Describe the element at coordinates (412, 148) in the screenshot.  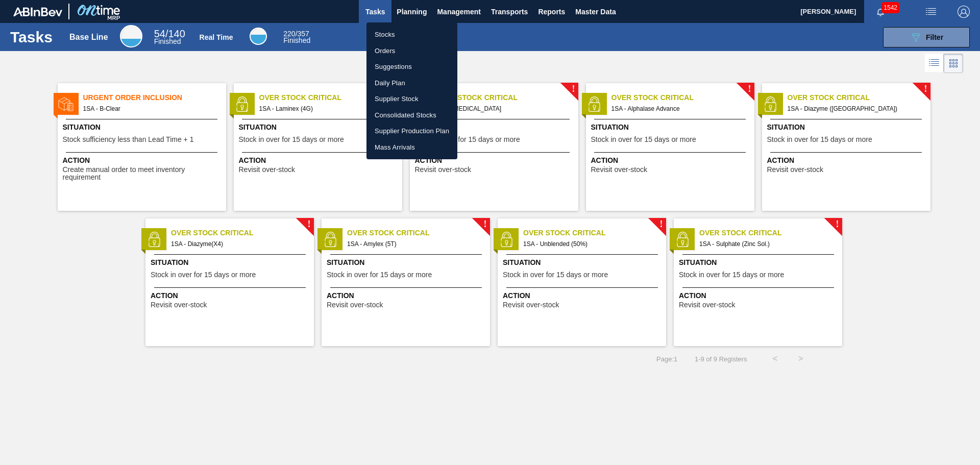
I see `li: Mass Arrivals` at that location.